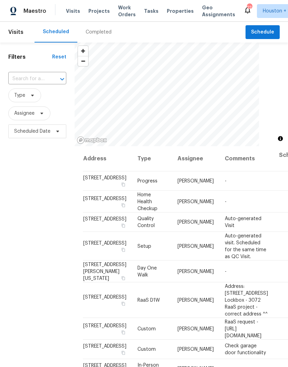 Image resolution: width=288 pixels, height=367 pixels. I want to click on span: Work Orders, so click(127, 11).